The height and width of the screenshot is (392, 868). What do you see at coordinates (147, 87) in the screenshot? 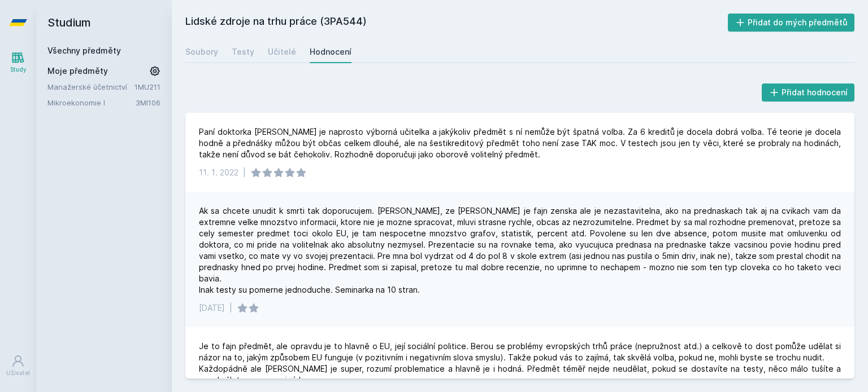
I see `a: 1MU211` at bounding box center [147, 87].